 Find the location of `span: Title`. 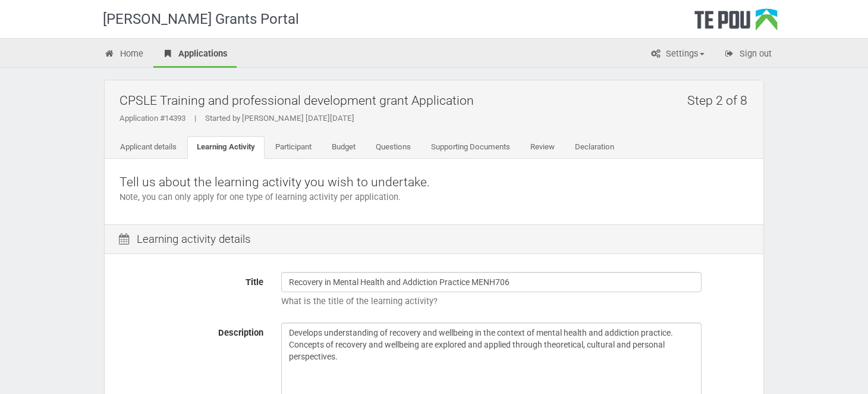

span: Title is located at coordinates (254, 282).